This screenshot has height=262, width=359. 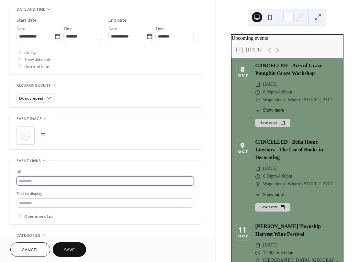 I want to click on span: Hide end time, so click(x=37, y=66).